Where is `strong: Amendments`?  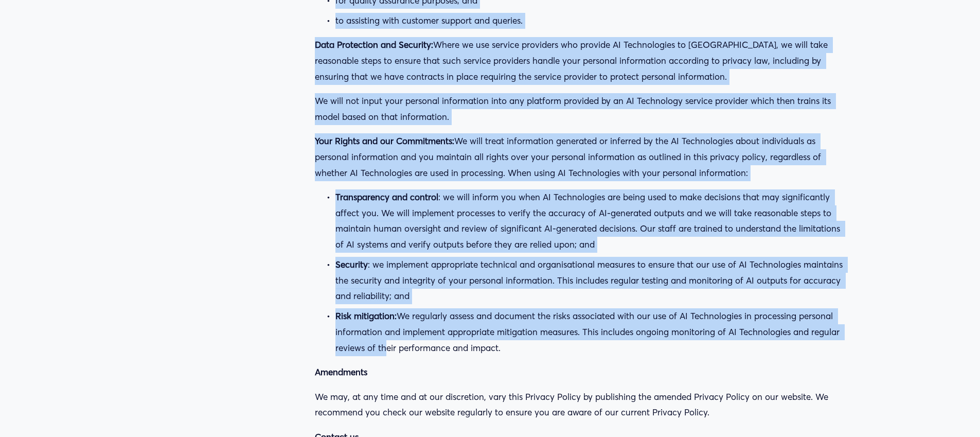 strong: Amendments is located at coordinates (341, 372).